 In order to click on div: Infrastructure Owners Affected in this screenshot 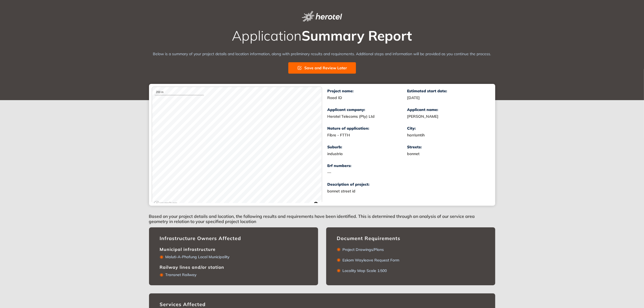, I will do `click(233, 238)`.